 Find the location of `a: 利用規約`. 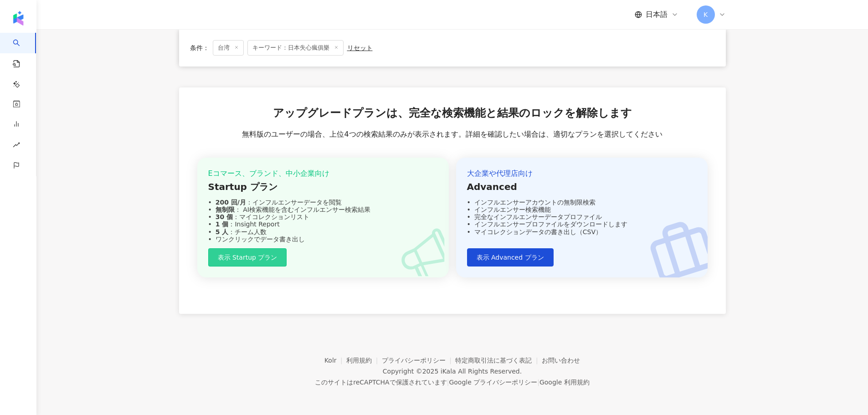

a: 利用規約 is located at coordinates (364, 360).